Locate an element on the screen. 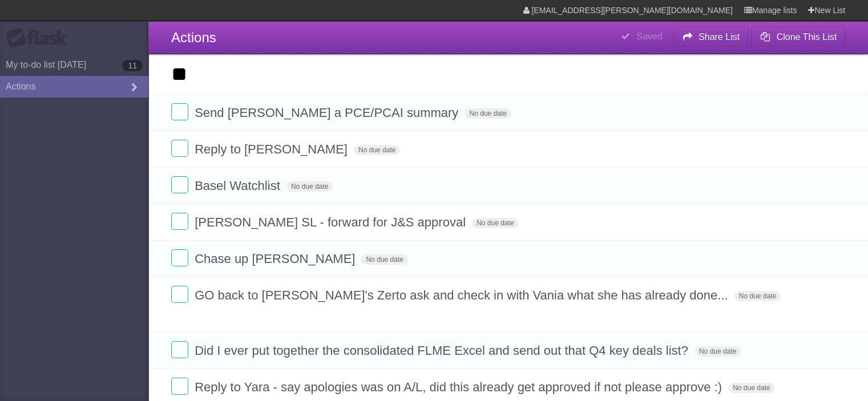  span: Did I ever put together the consolidated FLME Excel and send out that Q4 key deals list? is located at coordinates (443, 350).